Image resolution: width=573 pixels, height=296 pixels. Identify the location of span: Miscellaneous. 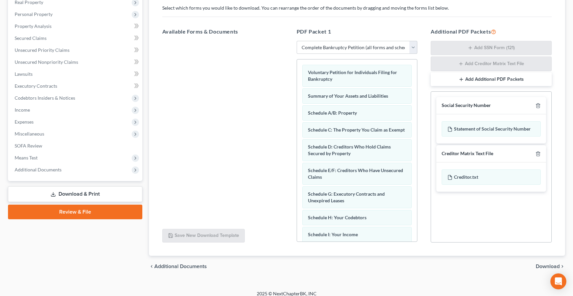
(29, 134).